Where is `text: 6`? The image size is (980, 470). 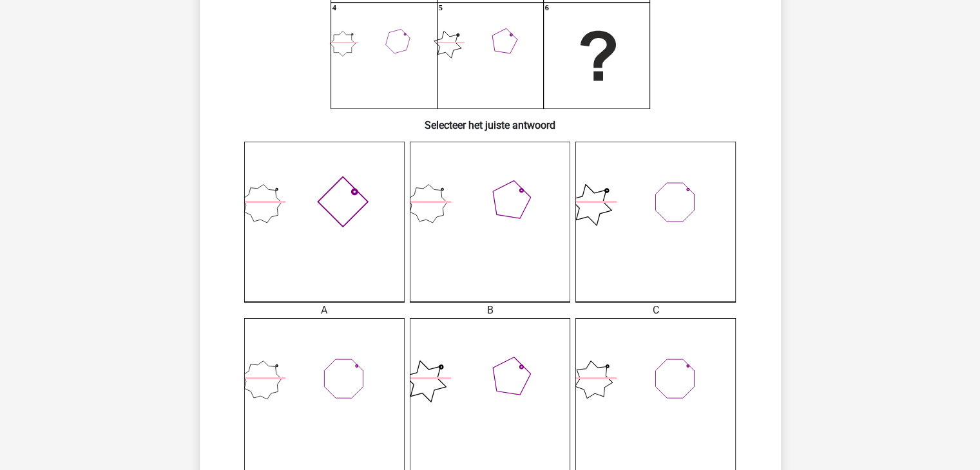
text: 6 is located at coordinates (546, 8).